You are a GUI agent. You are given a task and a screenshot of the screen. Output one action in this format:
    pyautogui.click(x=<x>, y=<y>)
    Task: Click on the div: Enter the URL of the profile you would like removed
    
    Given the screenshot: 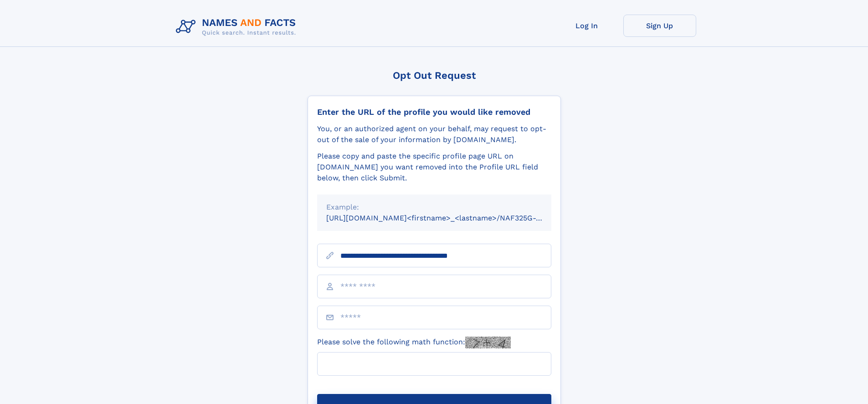 What is the action you would take?
    pyautogui.click(x=434, y=112)
    